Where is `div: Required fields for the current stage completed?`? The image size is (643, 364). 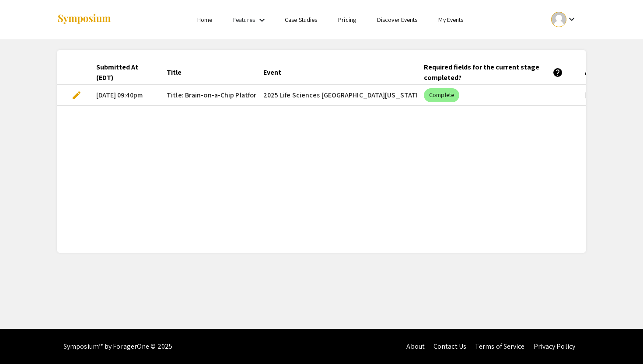
div: Required fields for the current stage completed? is located at coordinates (494, 72).